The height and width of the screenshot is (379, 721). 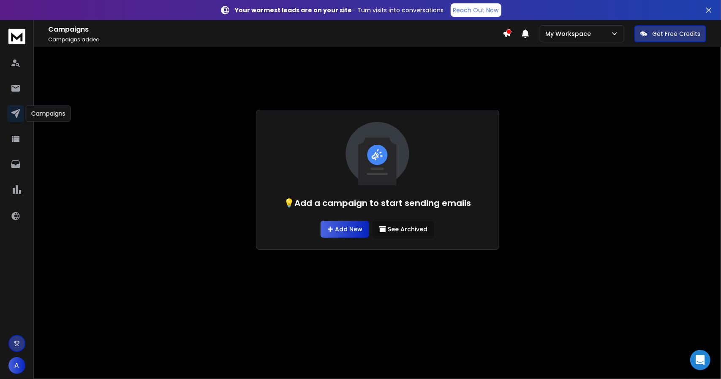 What do you see at coordinates (345, 229) in the screenshot?
I see `a: Add New` at bounding box center [345, 229].